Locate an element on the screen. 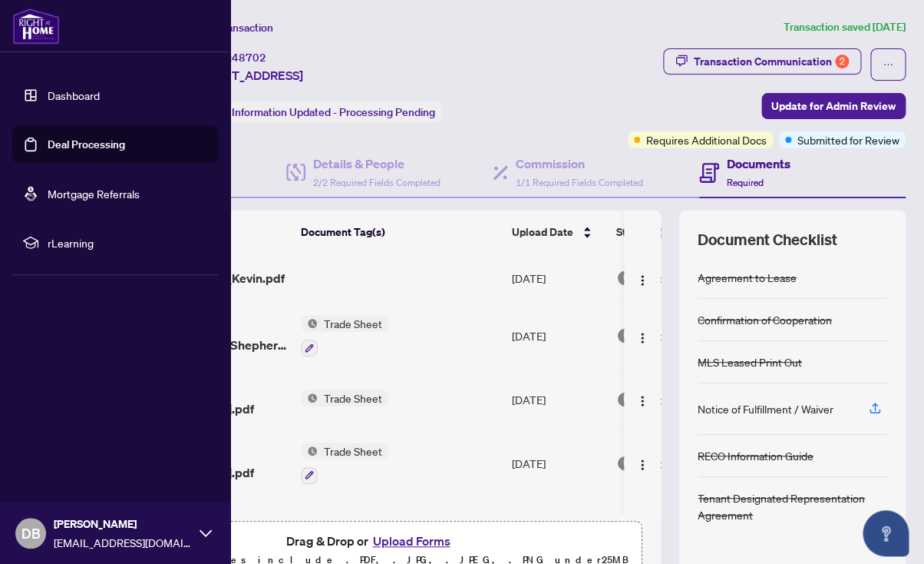 The height and width of the screenshot is (564, 924). a: Dashboard is located at coordinates (74, 95).